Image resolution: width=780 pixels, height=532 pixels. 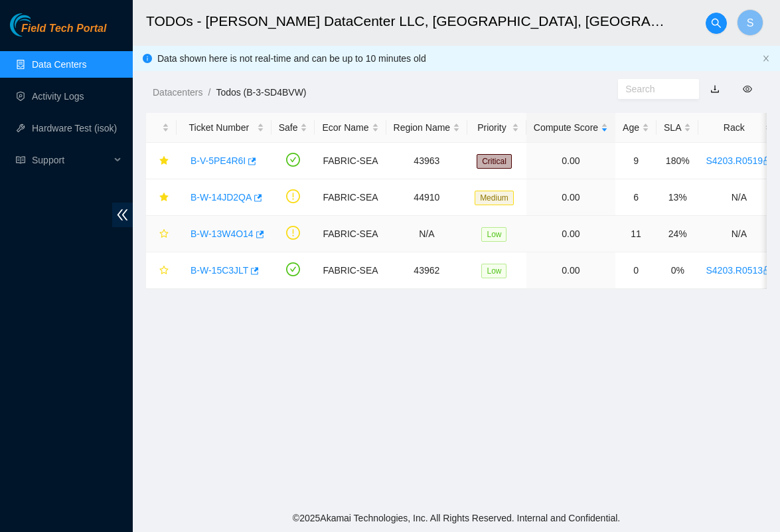 I want to click on td: 44910, so click(x=427, y=197).